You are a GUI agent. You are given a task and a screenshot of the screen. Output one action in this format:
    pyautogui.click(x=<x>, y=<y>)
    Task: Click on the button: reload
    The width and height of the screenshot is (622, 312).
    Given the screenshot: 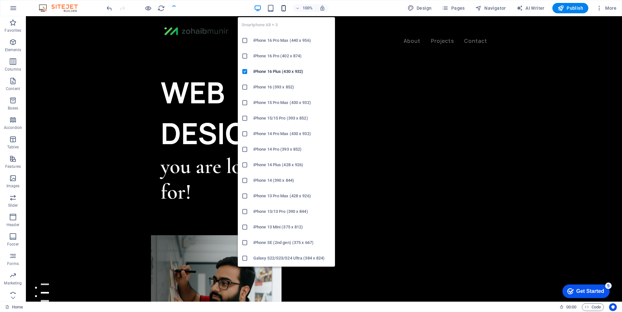 What is the action you would take?
    pyautogui.click(x=161, y=8)
    